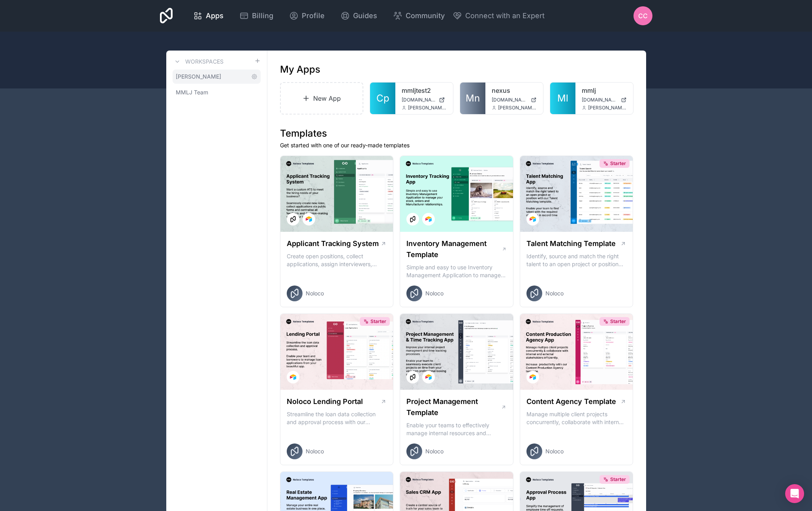  I want to click on p: Simple and easy to use Inventory Management Application to manage your stock, orders and Manufact..., so click(457, 271).